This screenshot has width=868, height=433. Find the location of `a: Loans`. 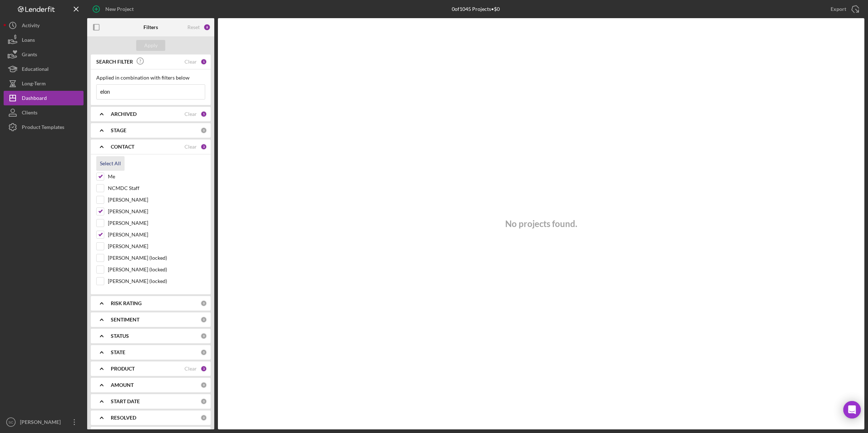

a: Loans is located at coordinates (44, 40).